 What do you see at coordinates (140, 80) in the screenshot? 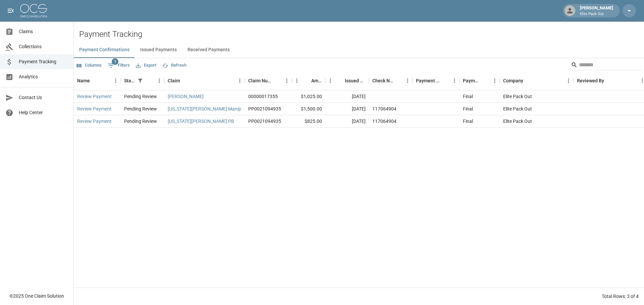
I see `div: 1 active filter` at bounding box center [140, 80].